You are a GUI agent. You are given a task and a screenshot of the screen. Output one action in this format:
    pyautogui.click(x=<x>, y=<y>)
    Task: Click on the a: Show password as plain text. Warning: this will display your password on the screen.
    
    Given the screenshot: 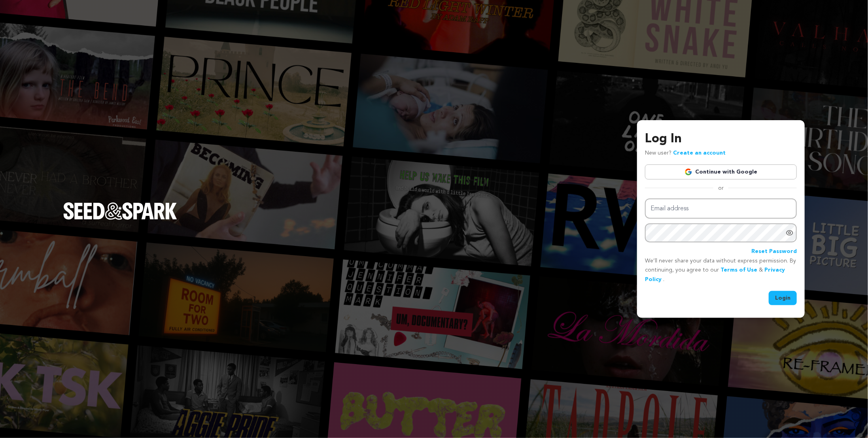 What is the action you would take?
    pyautogui.click(x=790, y=233)
    